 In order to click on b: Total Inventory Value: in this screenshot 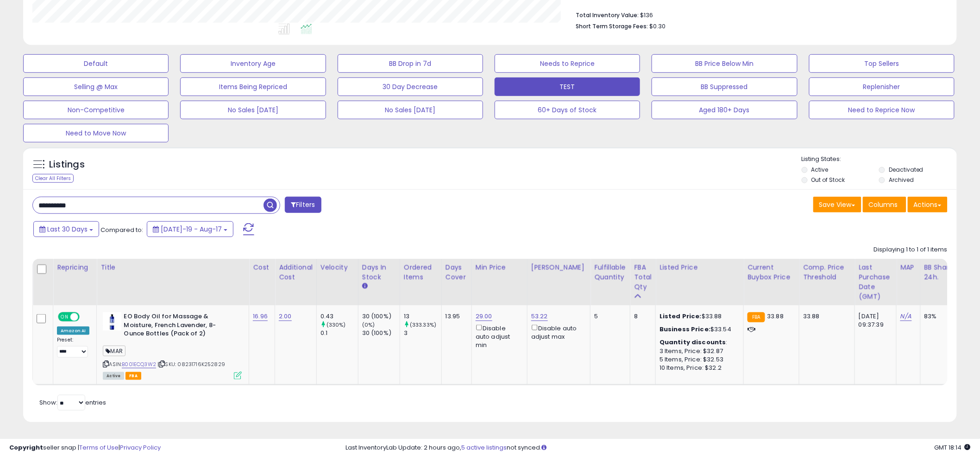, I will do `click(608, 15)`.